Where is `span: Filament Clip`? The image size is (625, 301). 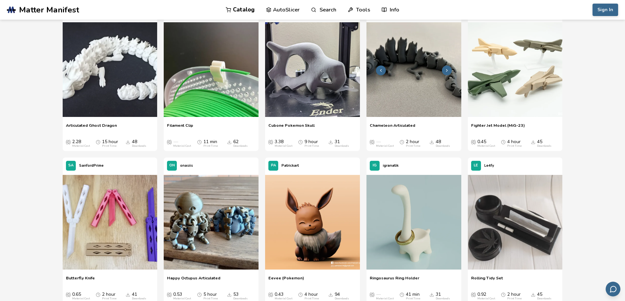 span: Filament Clip is located at coordinates (180, 128).